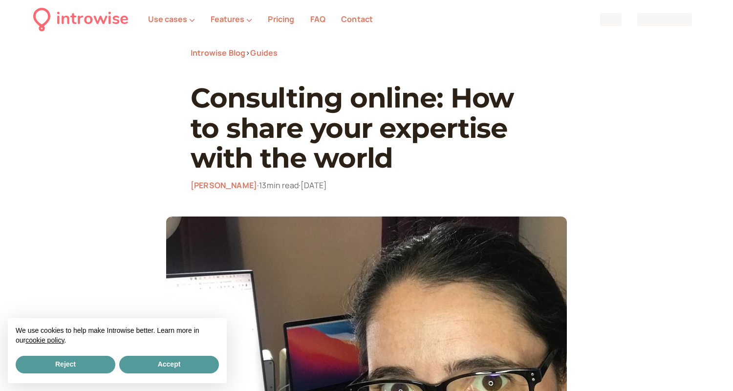  I want to click on button: Reject, so click(65, 365).